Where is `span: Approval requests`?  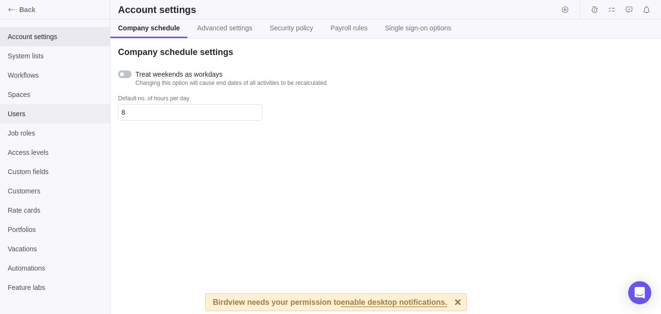 span: Approval requests is located at coordinates (629, 10).